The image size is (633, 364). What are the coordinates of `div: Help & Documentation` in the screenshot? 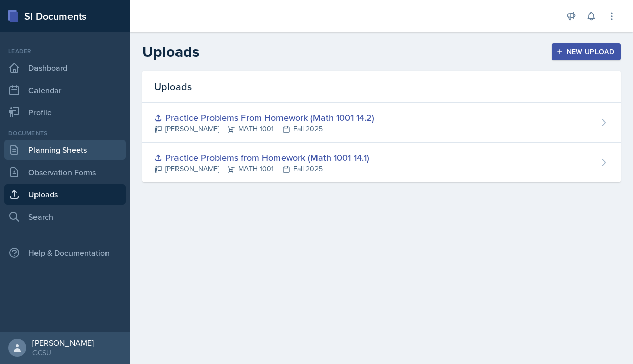 It's located at (65, 253).